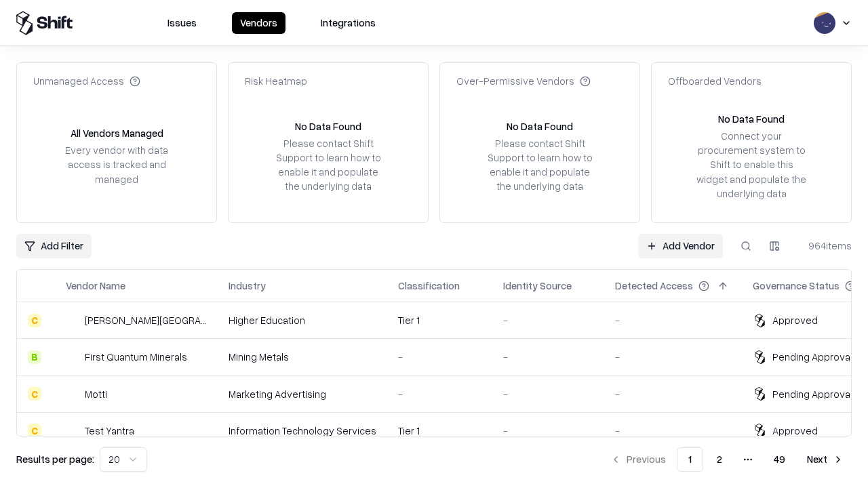 Image resolution: width=868 pixels, height=488 pixels. Describe the element at coordinates (537, 286) in the screenshot. I see `div: Identity Source` at that location.